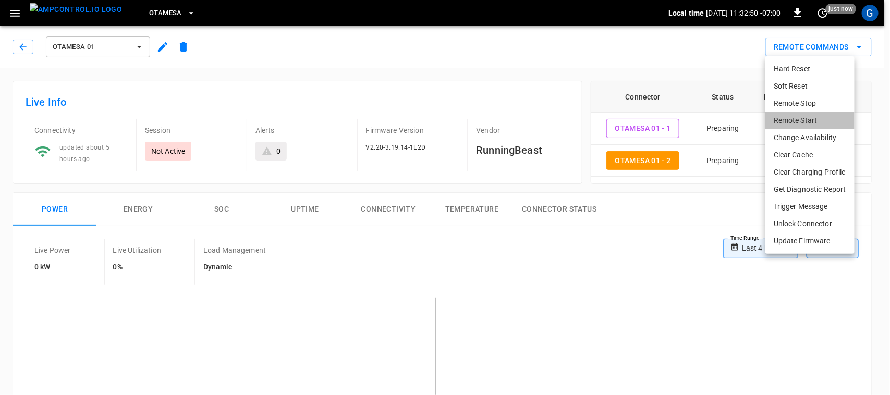 This screenshot has width=890, height=395. I want to click on li: Clear Cache, so click(810, 155).